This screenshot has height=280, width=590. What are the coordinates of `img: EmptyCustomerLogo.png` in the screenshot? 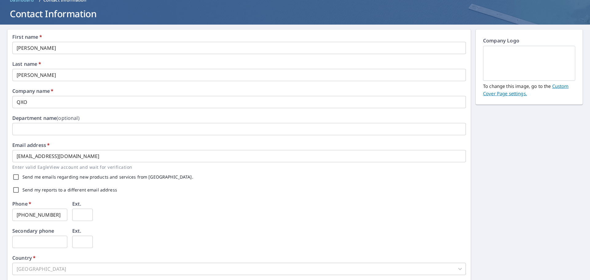 It's located at (529, 63).